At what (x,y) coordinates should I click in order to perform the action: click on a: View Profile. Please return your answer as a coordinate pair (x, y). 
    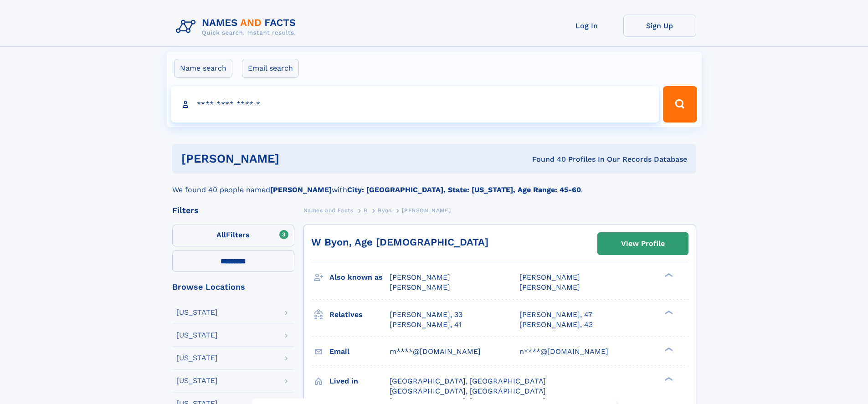
    Looking at the image, I should click on (643, 244).